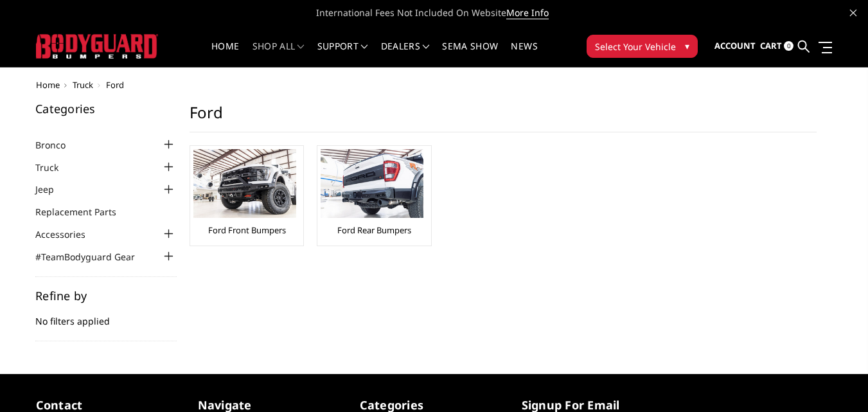 This screenshot has height=412, width=868. Describe the element at coordinates (635, 46) in the screenshot. I see `span: Select Your Vehicle` at that location.